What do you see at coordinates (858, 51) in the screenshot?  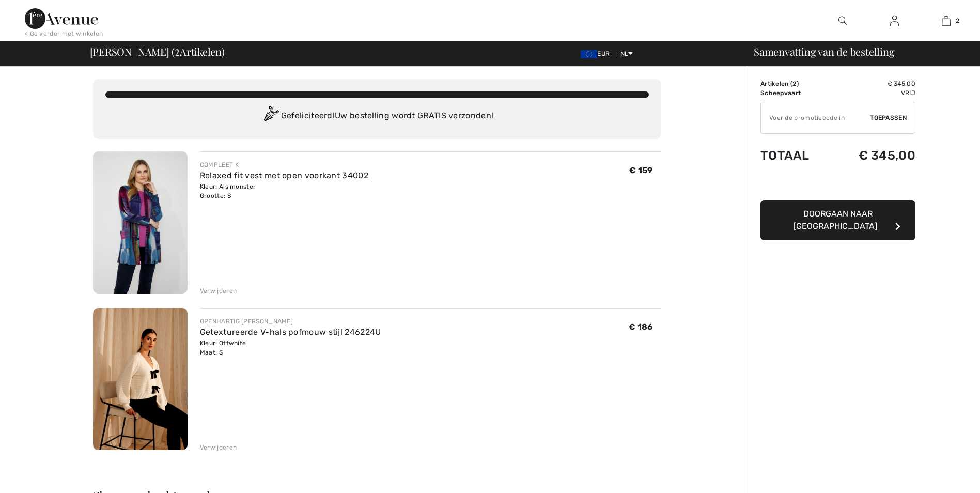 I see `div: Samenvatting van de bestelling` at bounding box center [858, 51].